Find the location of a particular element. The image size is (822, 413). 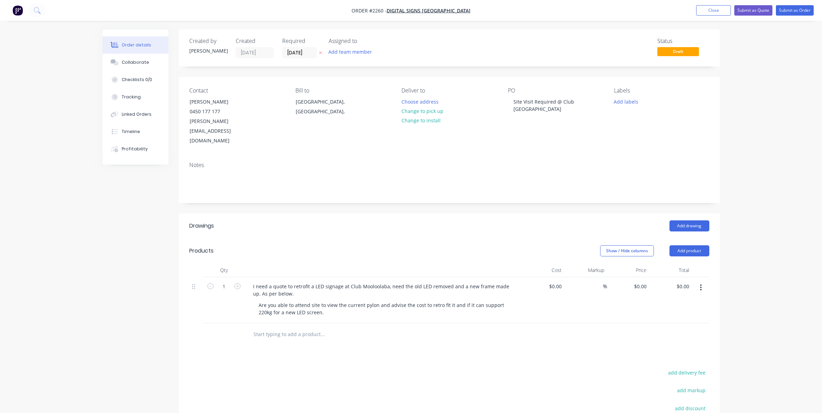

button: add delivery fee is located at coordinates (686, 372).